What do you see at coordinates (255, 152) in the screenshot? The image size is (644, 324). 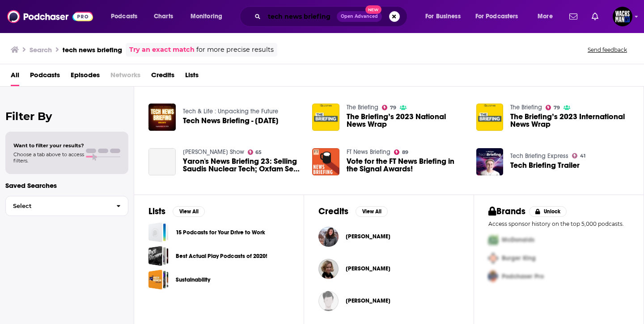 I see `a: 65` at bounding box center [255, 152].